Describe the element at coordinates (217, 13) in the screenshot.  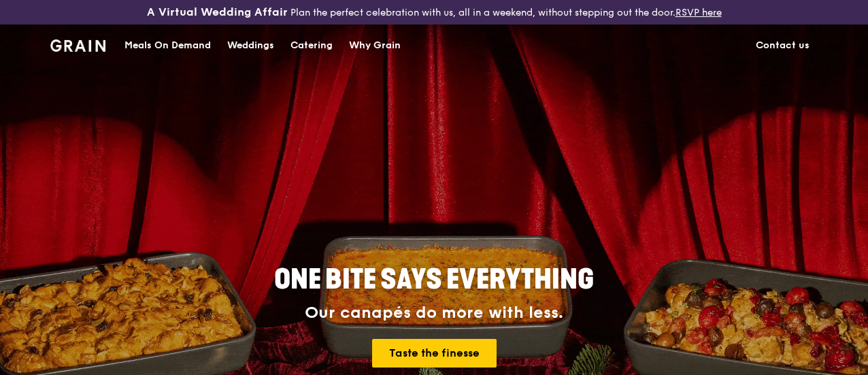
I see `h3: A Virtual Wedding Affair` at that location.